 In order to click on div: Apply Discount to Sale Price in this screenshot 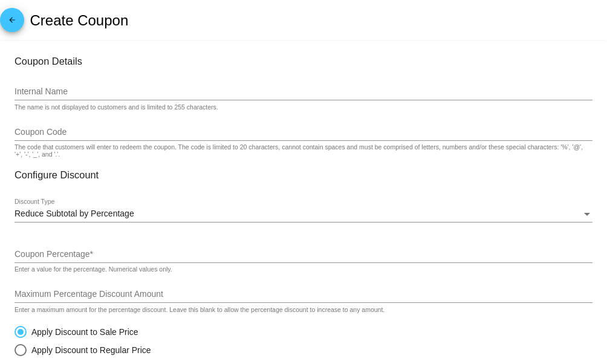, I will do `click(82, 332)`.